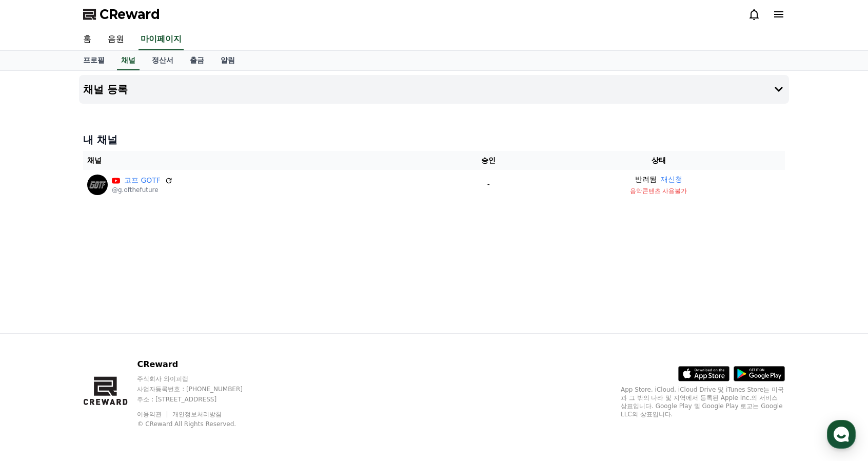 The height and width of the screenshot is (461, 868). What do you see at coordinates (164, 339) in the screenshot?
I see `a: 설정` at bounding box center [164, 339].